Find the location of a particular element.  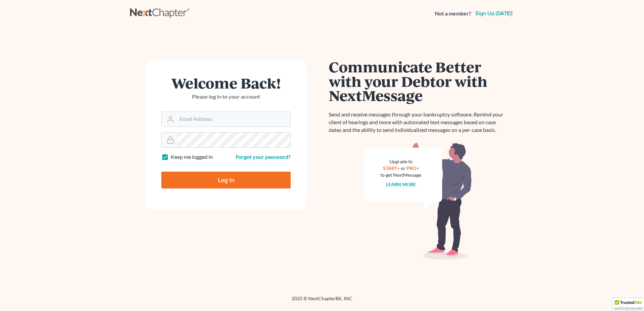

h1: Welcome Back! is located at coordinates (226, 83).